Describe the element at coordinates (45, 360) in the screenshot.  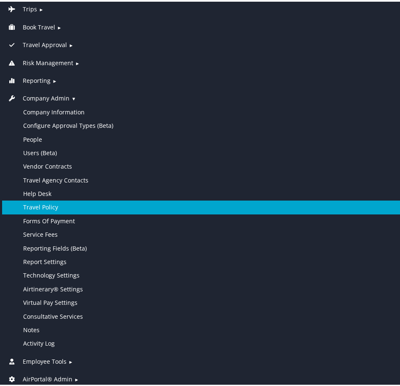
I see `span: Employee Tools` at that location.